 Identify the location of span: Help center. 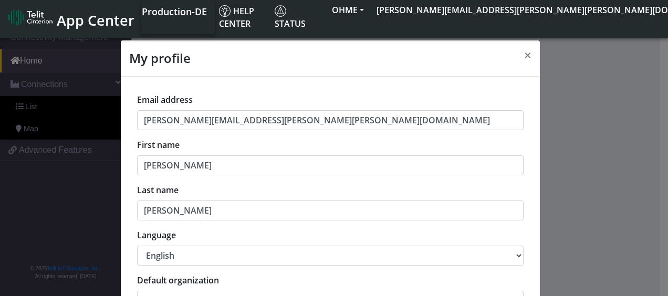
(236, 17).